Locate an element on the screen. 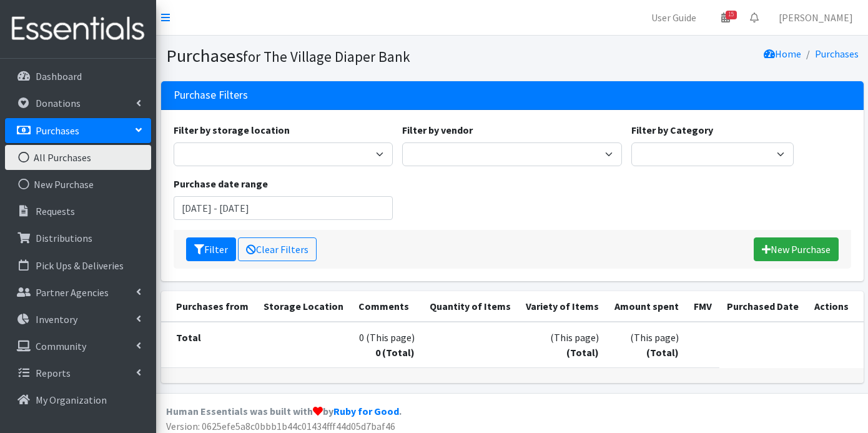 The image size is (868, 433). th: Actions is located at coordinates (834, 306).